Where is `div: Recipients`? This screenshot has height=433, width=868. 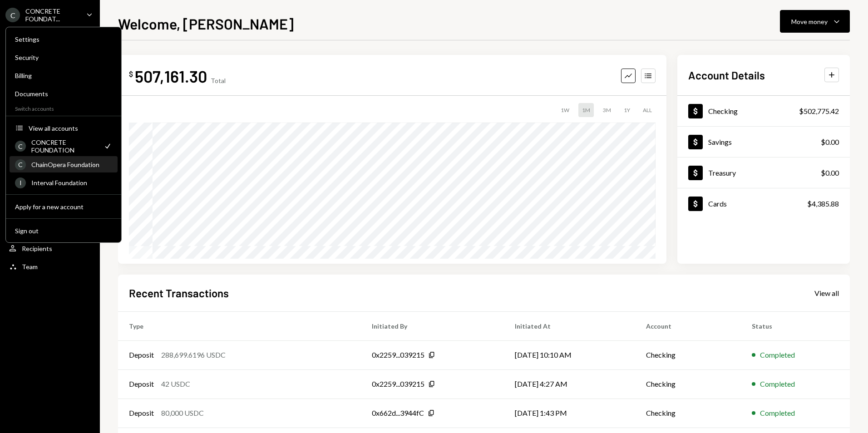
div: Recipients is located at coordinates (36, 248).